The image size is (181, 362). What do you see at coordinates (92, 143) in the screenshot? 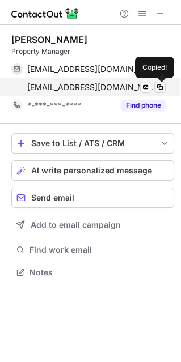
I see `div: Save to List / ATS / CRM` at bounding box center [92, 143].